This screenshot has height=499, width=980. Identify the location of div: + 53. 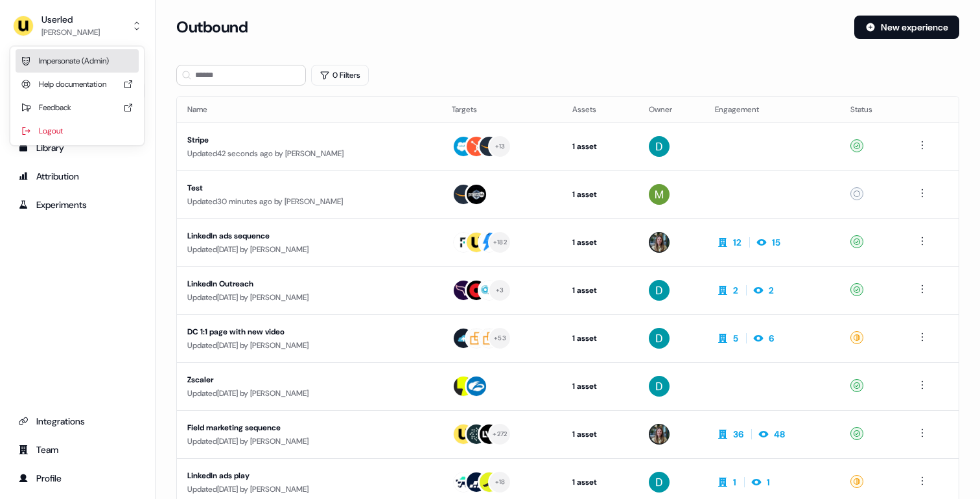
(500, 338).